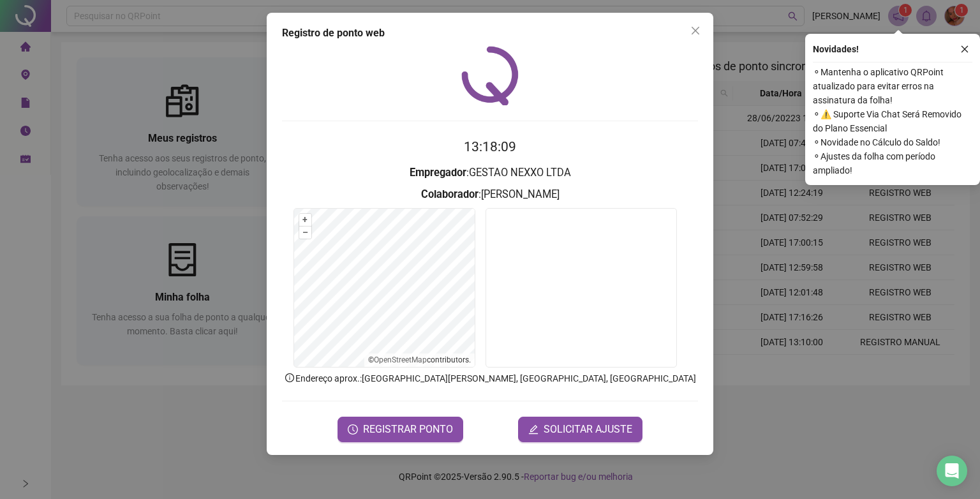 The image size is (980, 499). What do you see at coordinates (408, 429) in the screenshot?
I see `span: REGISTRAR PONTO` at bounding box center [408, 429].